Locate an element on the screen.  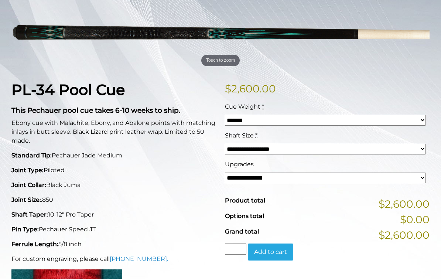
input: Product quantity is located at coordinates (235, 249).